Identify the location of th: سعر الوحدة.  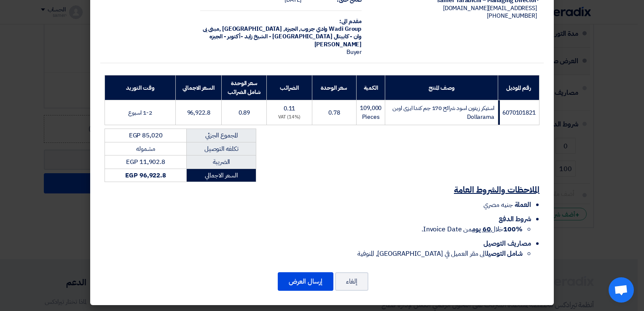
(334, 88).